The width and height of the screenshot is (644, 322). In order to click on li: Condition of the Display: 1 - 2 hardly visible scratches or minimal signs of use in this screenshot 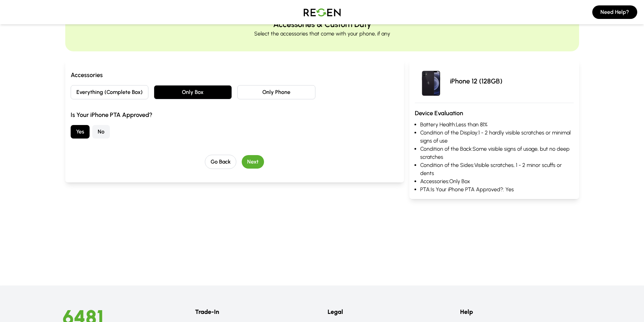, I will do `click(496, 137)`.